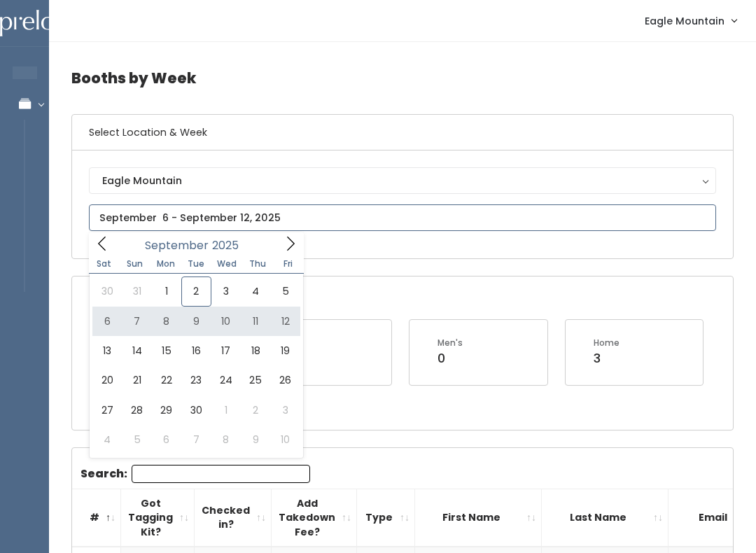 This screenshot has width=756, height=553. Describe the element at coordinates (226, 351) in the screenshot. I see `span: September 17, 2025` at that location.